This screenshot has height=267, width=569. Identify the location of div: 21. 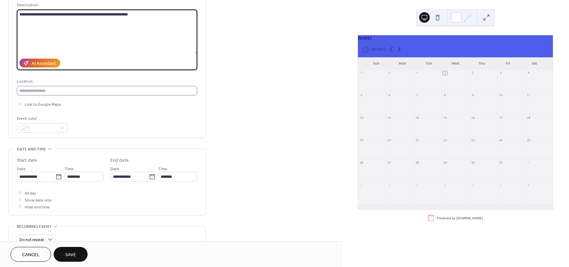
(417, 140).